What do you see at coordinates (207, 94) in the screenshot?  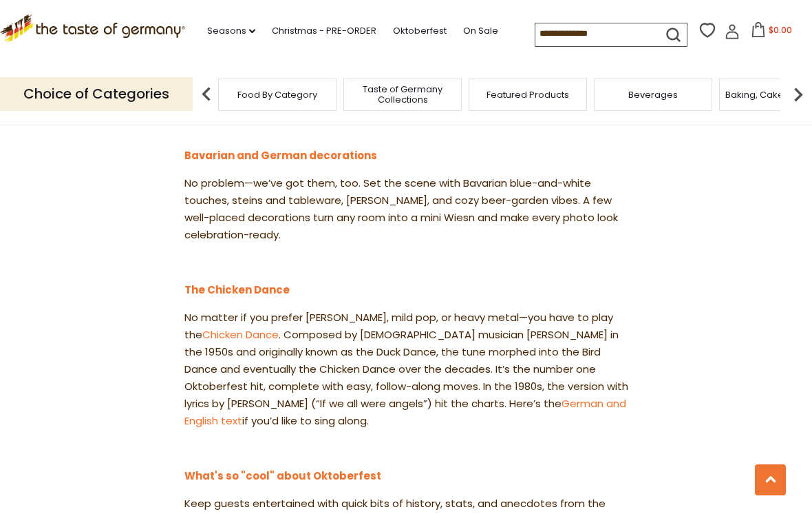 I see `img: previous arrow` at bounding box center [207, 94].